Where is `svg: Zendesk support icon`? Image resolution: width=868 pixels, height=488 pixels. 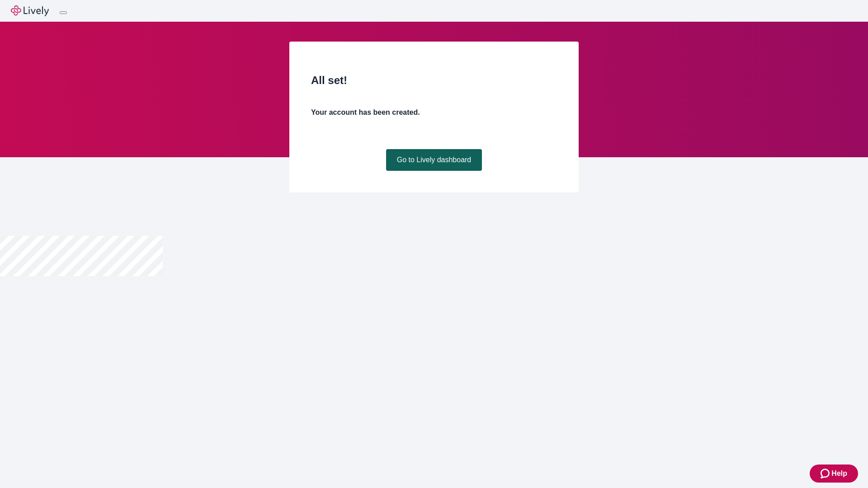
svg: Zendesk support icon is located at coordinates (826, 473).